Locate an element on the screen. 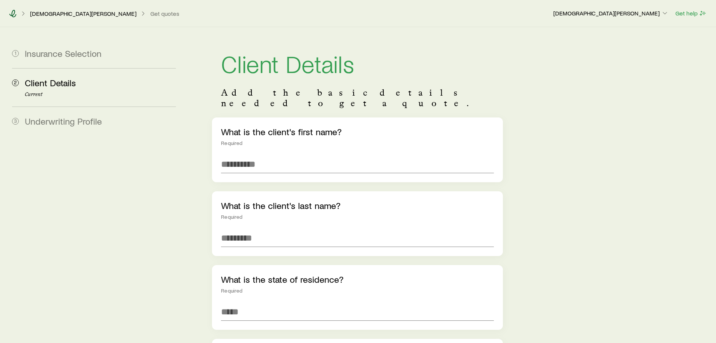  span: 2 is located at coordinates (15, 83).